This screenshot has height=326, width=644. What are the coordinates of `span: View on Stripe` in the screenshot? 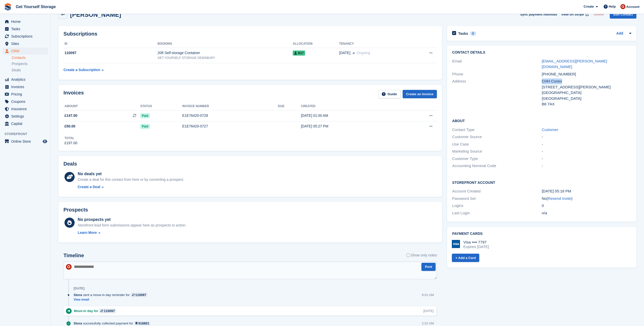 It's located at (572, 15).